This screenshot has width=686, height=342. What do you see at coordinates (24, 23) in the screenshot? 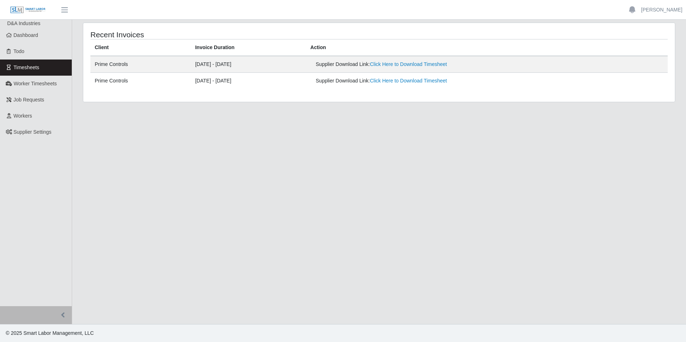
I see `span: D&A Industries` at bounding box center [24, 23].